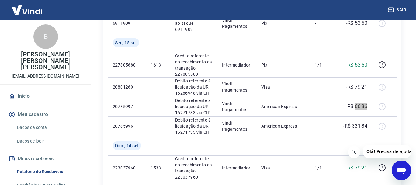  What do you see at coordinates (127, 65) in the screenshot?
I see `p: 227805680` at bounding box center [127, 65].